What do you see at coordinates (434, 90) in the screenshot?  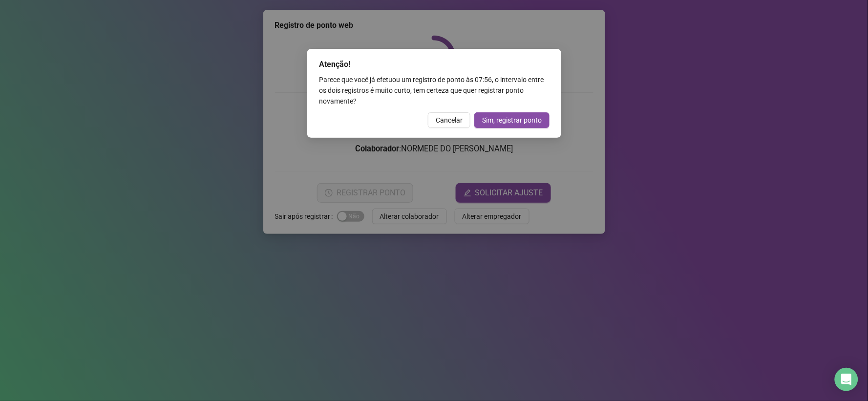 I see `div: Parece que você já efetuou um registro de ponto às 07:56 , o intervalo entre os dois registros é ...` at bounding box center [434, 90].